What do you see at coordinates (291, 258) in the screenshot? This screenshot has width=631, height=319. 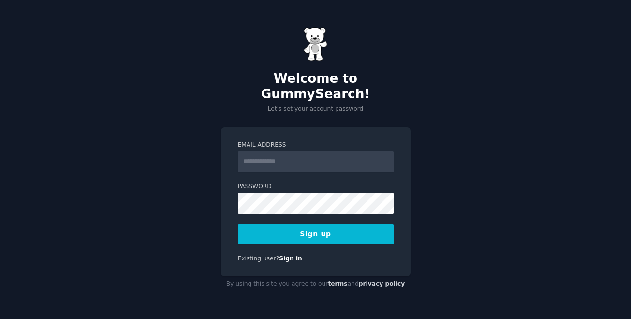 I see `a: Sign in` at bounding box center [291, 258].